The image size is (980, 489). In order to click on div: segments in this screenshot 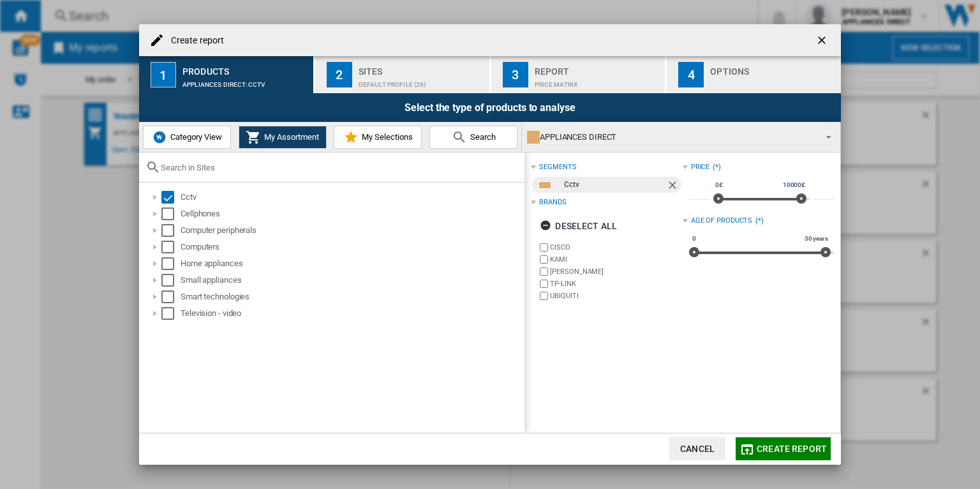, I will do `click(558, 167)`.